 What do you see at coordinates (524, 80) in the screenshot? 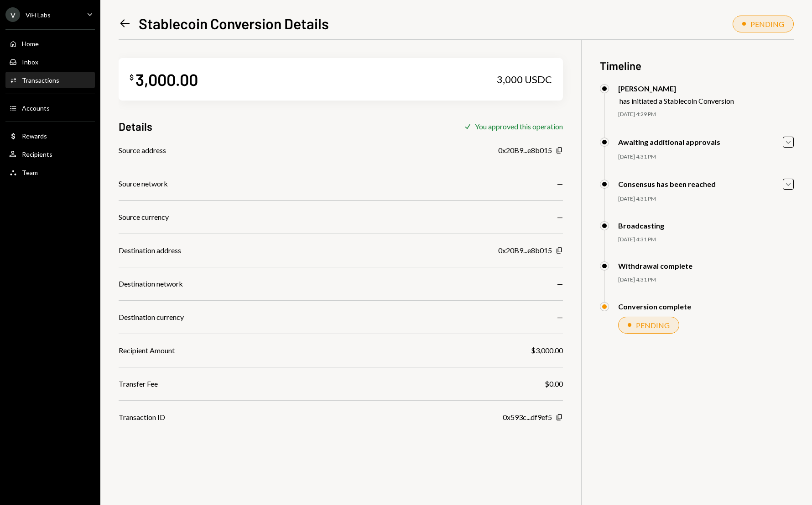
I see `div: 3,000 USDC` at bounding box center [524, 80].